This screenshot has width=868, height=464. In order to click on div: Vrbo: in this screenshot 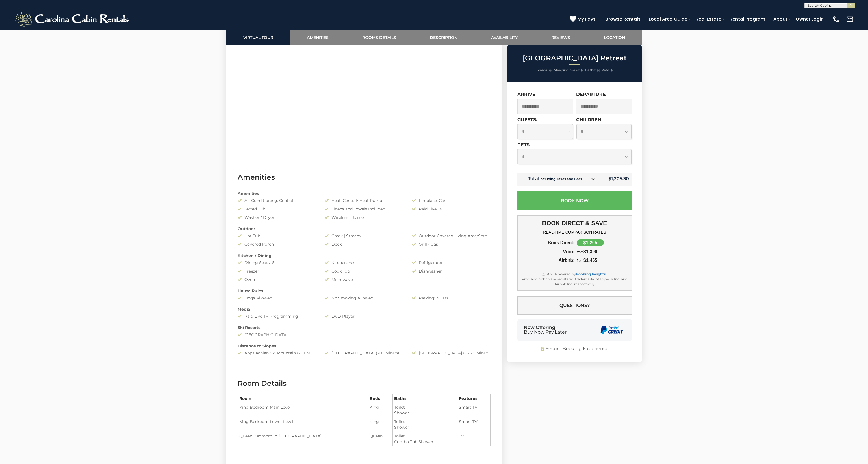, I will do `click(548, 252)`.